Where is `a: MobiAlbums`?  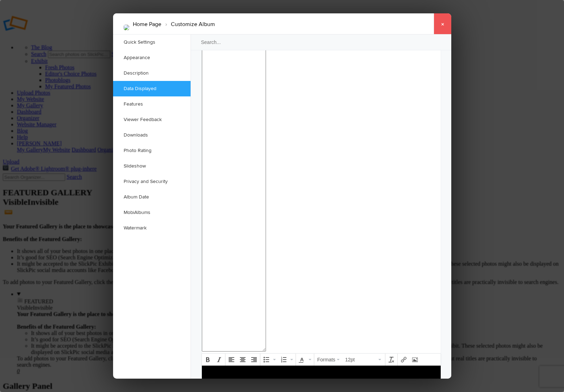 a: MobiAlbums is located at coordinates (152, 213).